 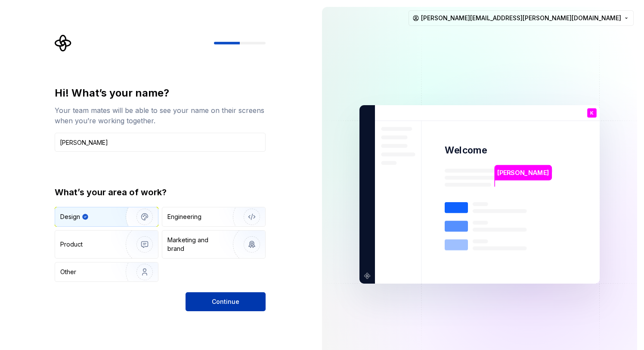 I want to click on div: Other, so click(x=68, y=272).